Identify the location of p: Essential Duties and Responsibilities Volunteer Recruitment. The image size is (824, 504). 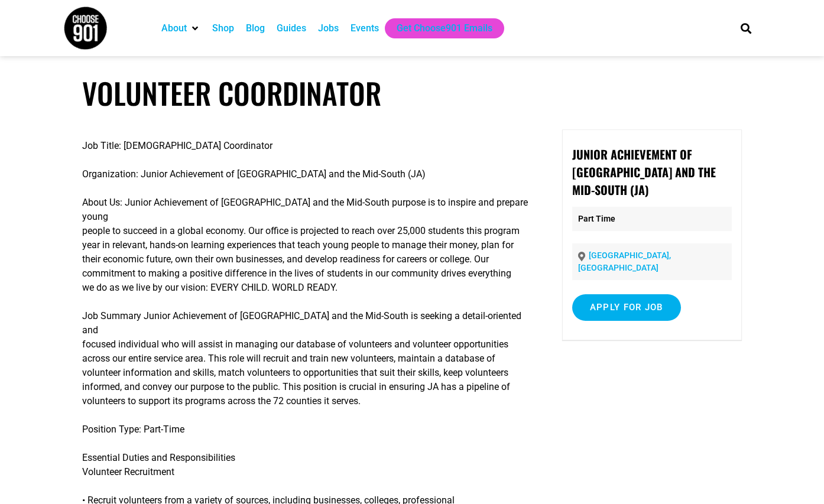
(306, 465).